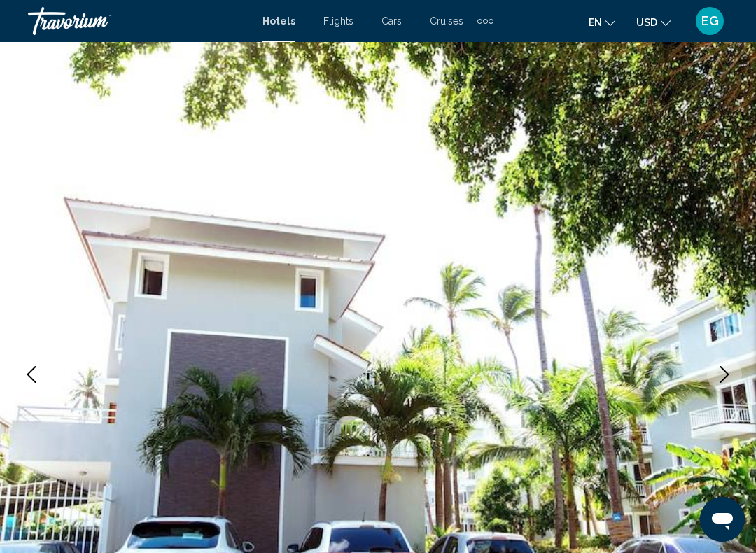  Describe the element at coordinates (338, 21) in the screenshot. I see `a: Flights` at that location.